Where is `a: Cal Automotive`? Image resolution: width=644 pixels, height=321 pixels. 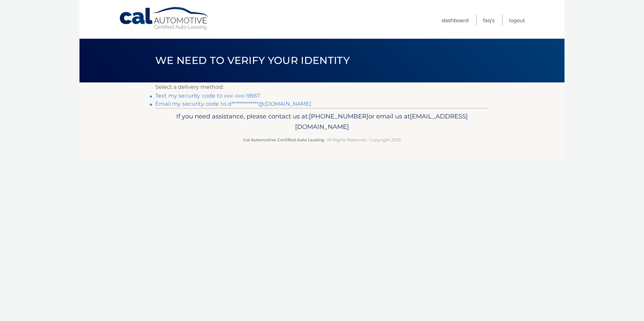 a: Cal Automotive is located at coordinates (164, 18).